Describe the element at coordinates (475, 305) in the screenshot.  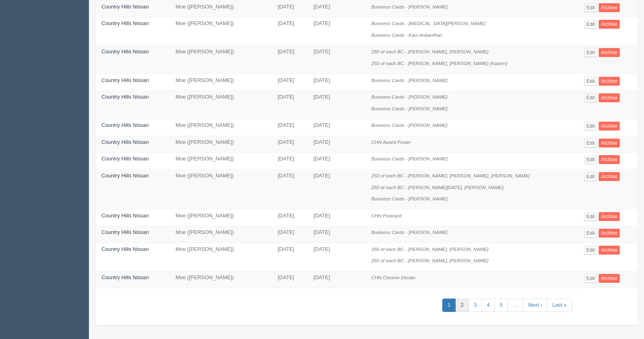
I see `a: 3` at that location.